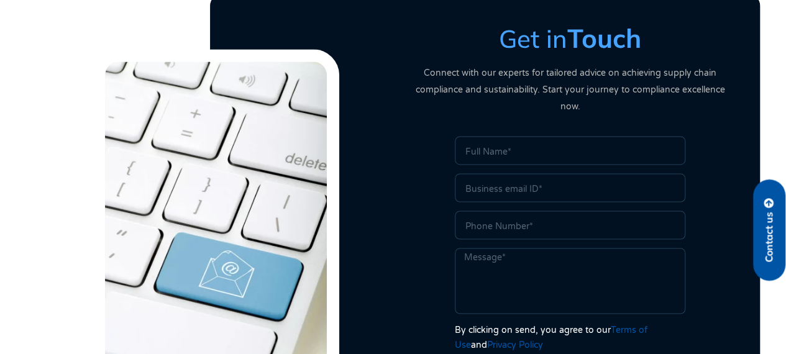 The image size is (786, 354). I want to click on h3: Get in, so click(570, 39).